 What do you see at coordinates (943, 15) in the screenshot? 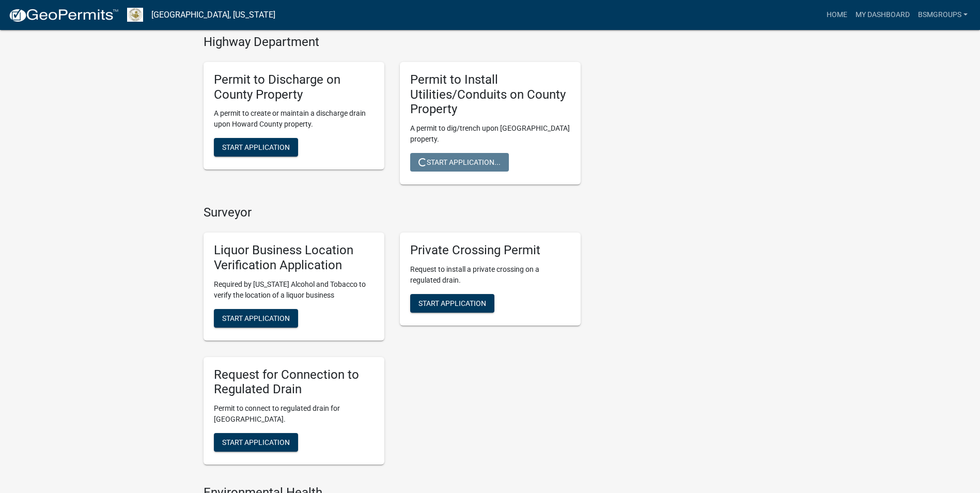
I see `a: BSMGroups` at bounding box center [943, 15].